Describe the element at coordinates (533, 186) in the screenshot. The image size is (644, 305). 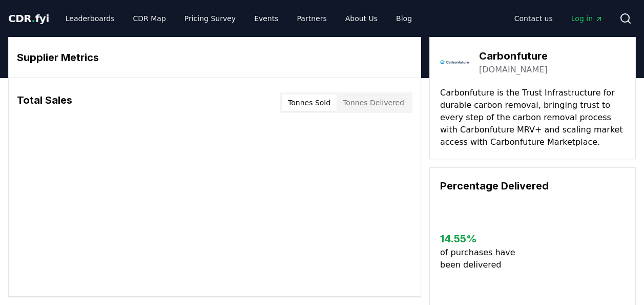
I see `h3: Percentage Delivered` at that location.